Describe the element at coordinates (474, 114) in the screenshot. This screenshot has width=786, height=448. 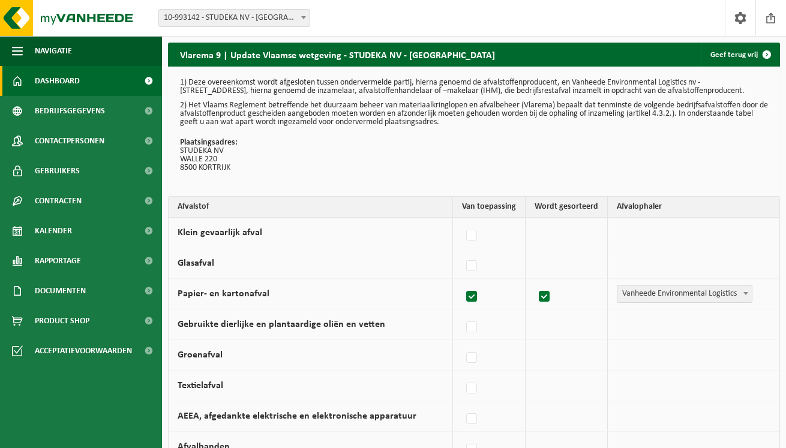
I see `p: 2) Het Vlaams Reglement betreffende het duurzaam beheer van materiaalkringlopen en afvalbeheer (V...` at that location.